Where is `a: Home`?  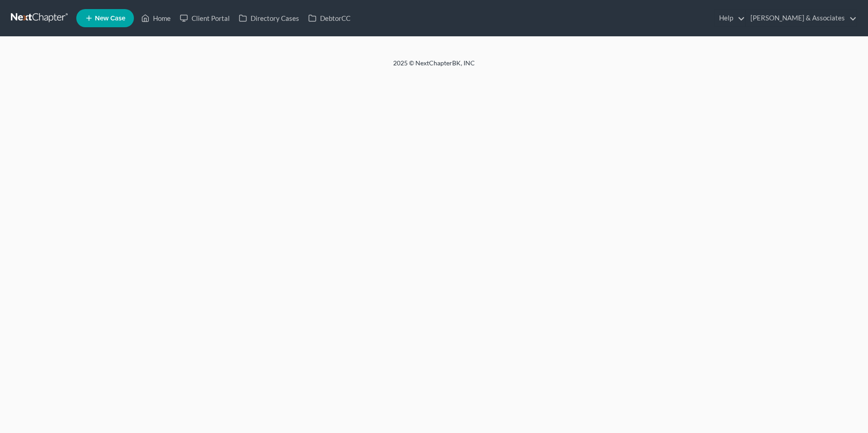
a: Home is located at coordinates (156, 18).